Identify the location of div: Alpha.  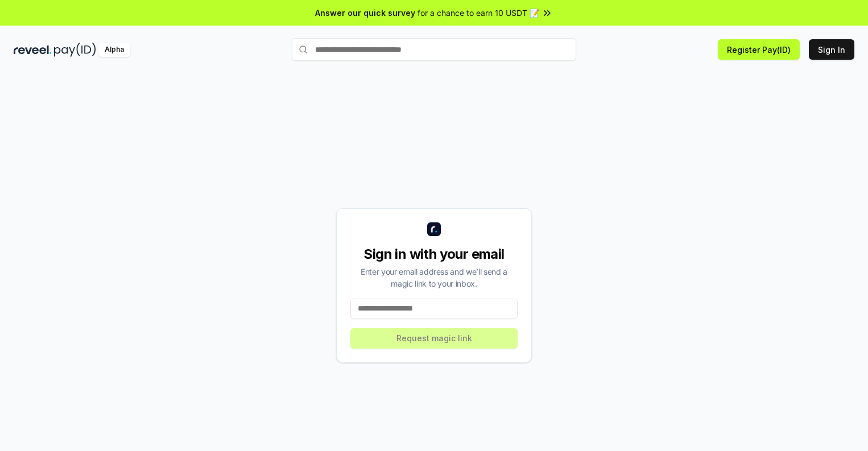
(114, 50).